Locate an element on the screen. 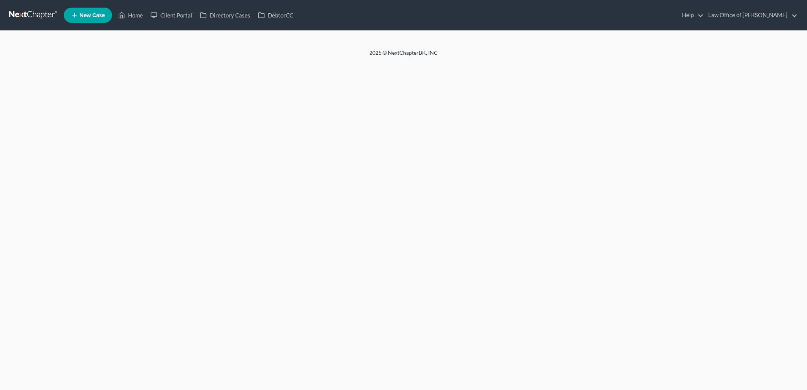  new-legal-case-button: New Case is located at coordinates (88, 15).